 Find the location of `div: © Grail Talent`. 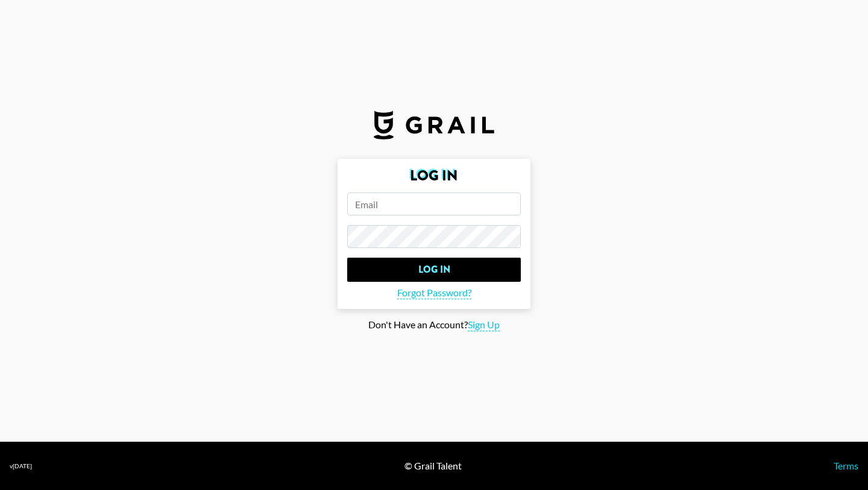

div: © Grail Talent is located at coordinates (433, 465).